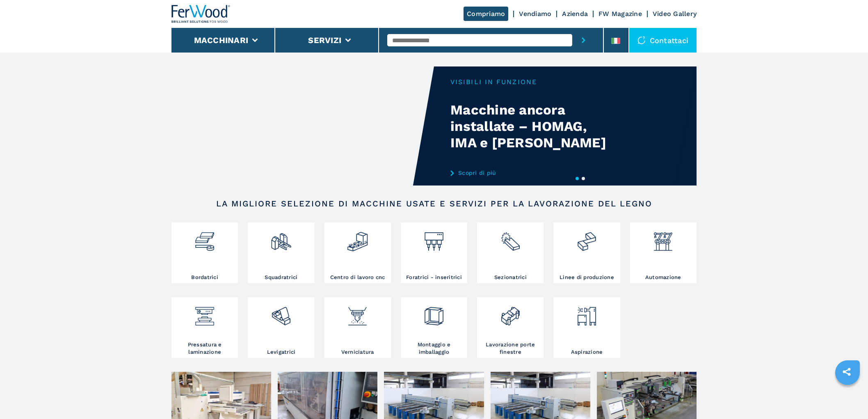 The image size is (868, 419). What do you see at coordinates (281, 239) in the screenshot?
I see `img: squadratrici_2.png` at bounding box center [281, 239].